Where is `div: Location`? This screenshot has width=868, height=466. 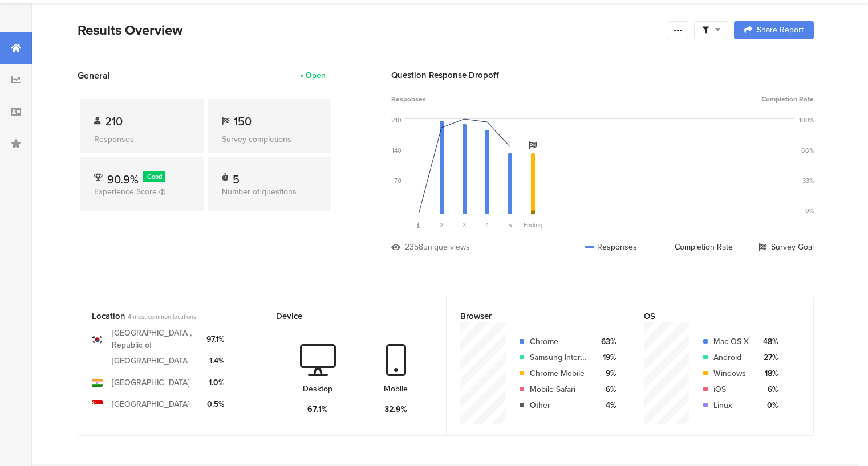 div: Location is located at coordinates (160, 316).